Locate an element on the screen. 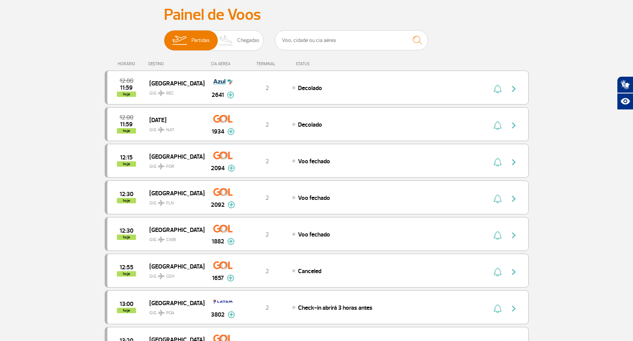 The width and height of the screenshot is (633, 341). span: 1882 is located at coordinates (218, 242).